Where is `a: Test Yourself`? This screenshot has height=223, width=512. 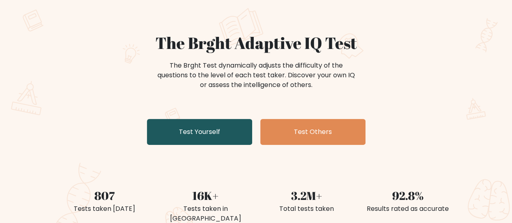
a: Test Yourself is located at coordinates (200, 132).